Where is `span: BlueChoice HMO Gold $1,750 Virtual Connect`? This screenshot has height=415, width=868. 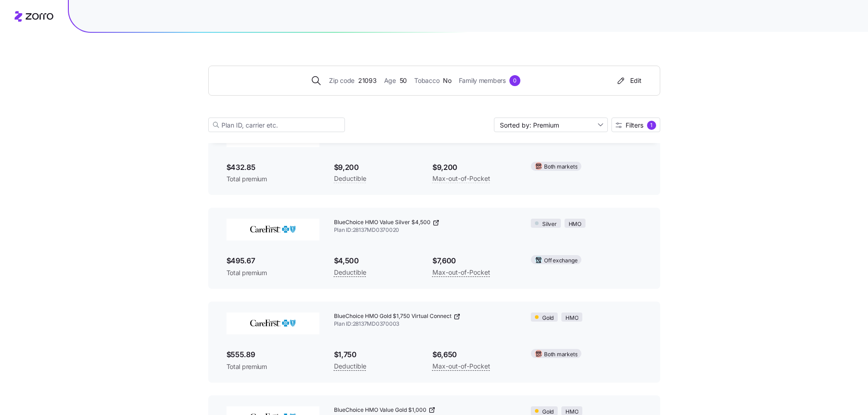
span: BlueChoice HMO Gold $1,750 Virtual Connect is located at coordinates (393, 316).